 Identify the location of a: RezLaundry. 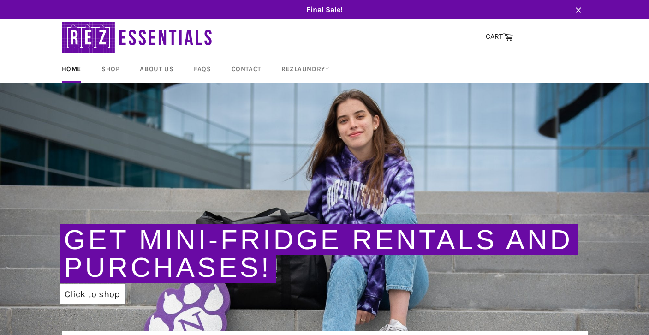
(306, 69).